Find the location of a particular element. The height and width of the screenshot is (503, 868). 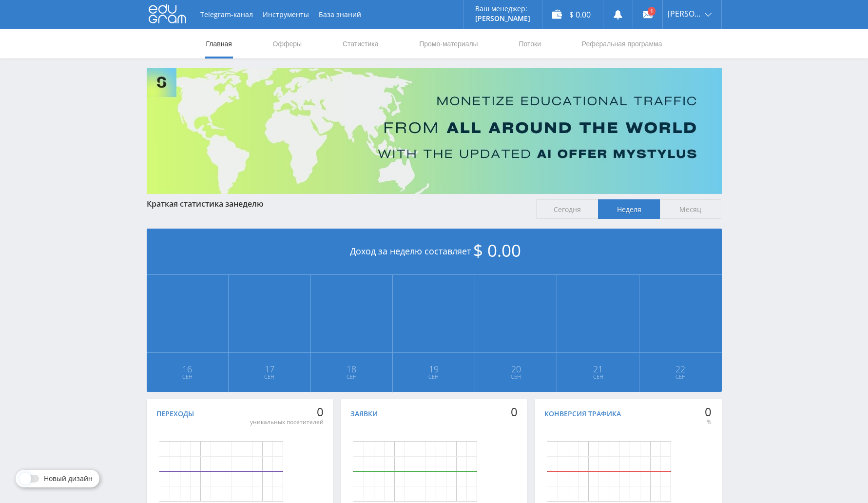

div: Конверсия трафика is located at coordinates (582, 414).